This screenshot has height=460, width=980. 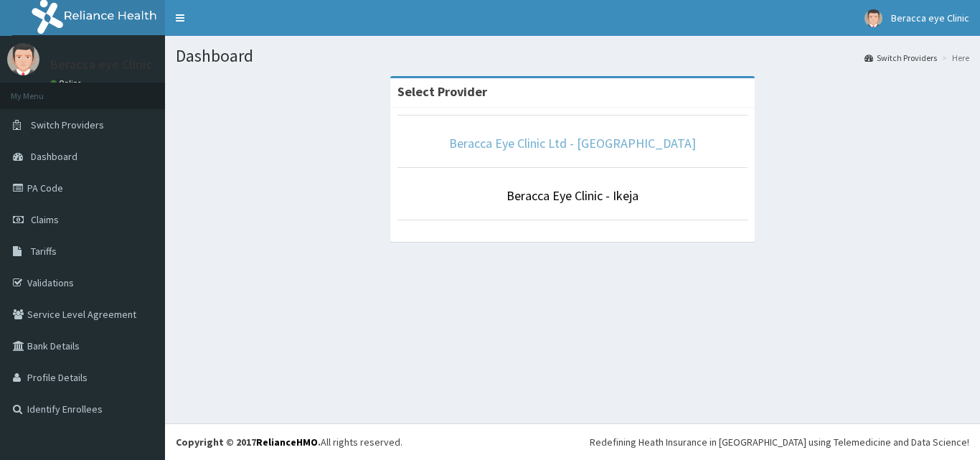 What do you see at coordinates (573, 441) in the screenshot?
I see `footer: All rights reserved.` at bounding box center [573, 441].